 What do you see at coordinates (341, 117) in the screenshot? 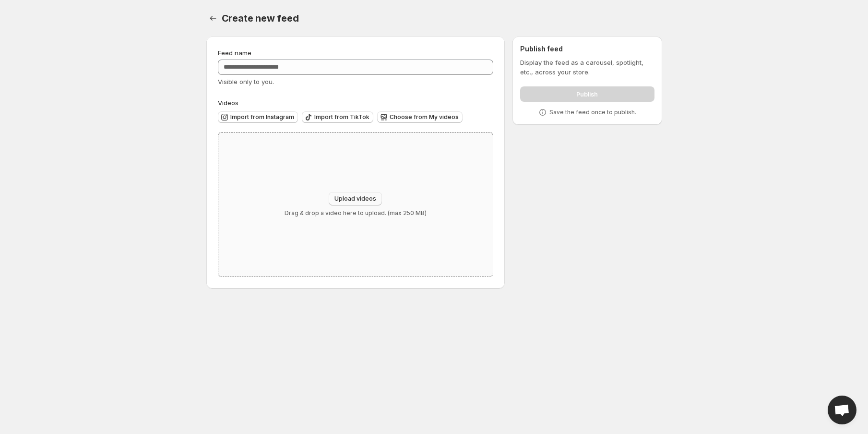
I see `span: Import from TikTok` at bounding box center [341, 117].